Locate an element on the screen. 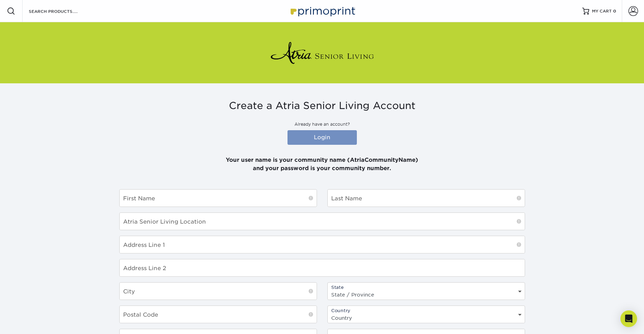 This screenshot has width=644, height=334. p: Already have an account? is located at coordinates (322, 124).